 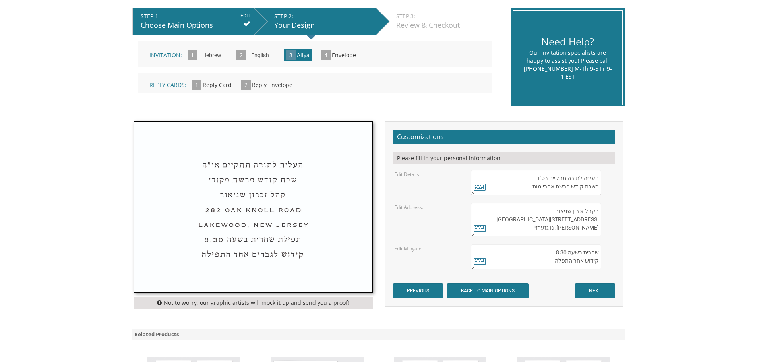 What do you see at coordinates (253, 207) in the screenshot?
I see `img: style6_aliya.jpg` at bounding box center [253, 207].